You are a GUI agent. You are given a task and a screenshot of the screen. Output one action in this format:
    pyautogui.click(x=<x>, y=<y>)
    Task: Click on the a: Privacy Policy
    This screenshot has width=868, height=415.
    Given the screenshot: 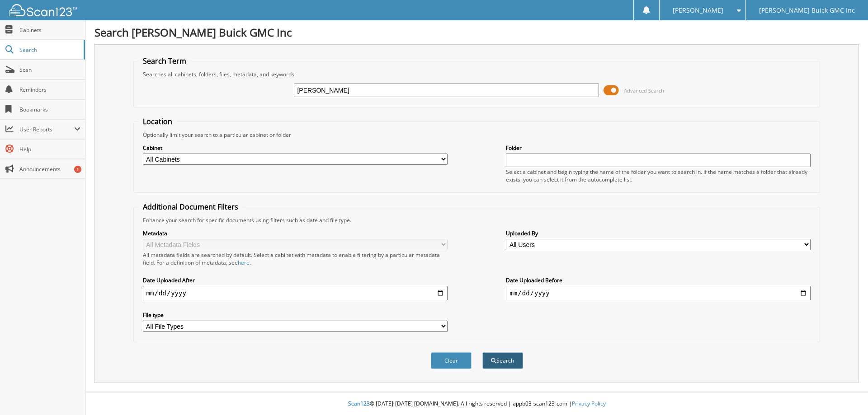 What is the action you would take?
    pyautogui.click(x=588, y=403)
    